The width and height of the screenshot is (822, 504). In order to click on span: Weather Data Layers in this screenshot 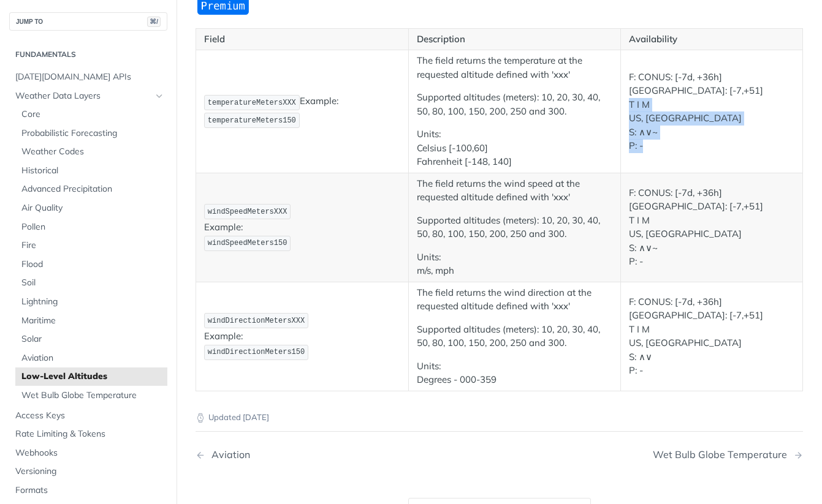, I will do `click(83, 96)`.